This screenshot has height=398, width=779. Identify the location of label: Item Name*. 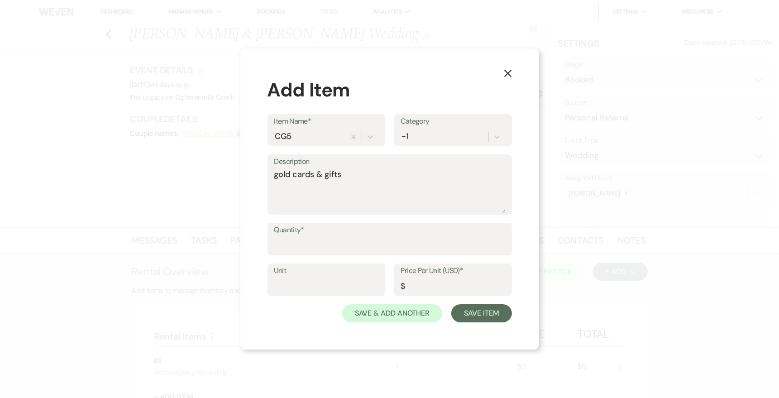
(326, 121).